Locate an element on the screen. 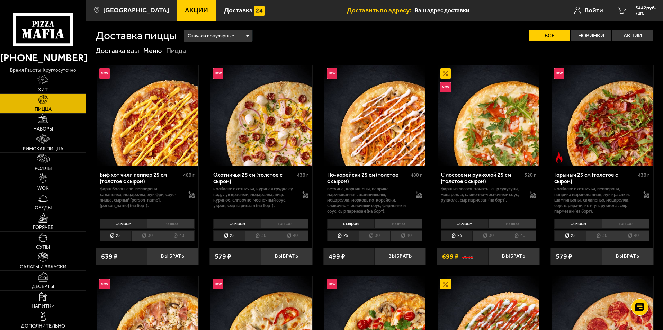 This screenshot has width=663, height=330. div: Пицца is located at coordinates (176, 51).